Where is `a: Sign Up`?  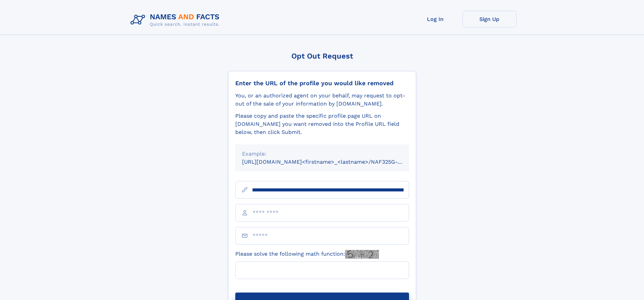 a: Sign Up is located at coordinates (490, 19).